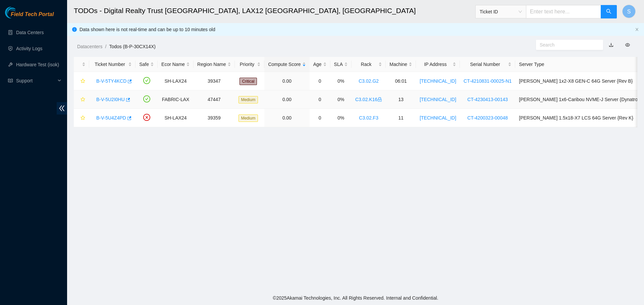 Image resolution: width=644 pixels, height=305 pixels. Describe the element at coordinates (214, 100) in the screenshot. I see `td: 47447` at that location.